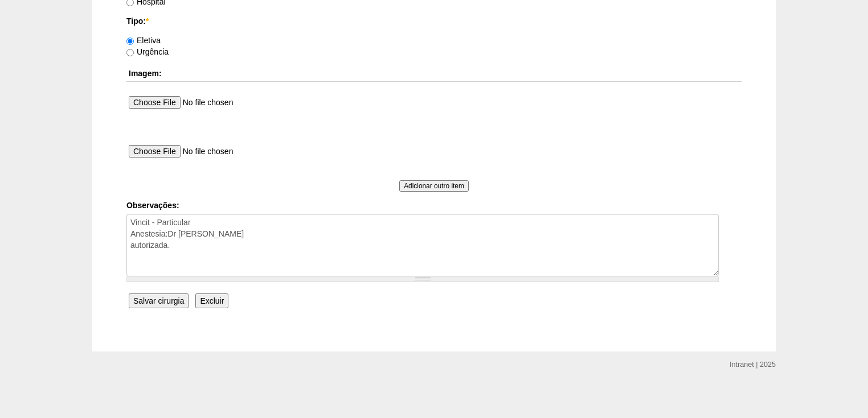  I want to click on div: Intranet | 2025, so click(752, 364).